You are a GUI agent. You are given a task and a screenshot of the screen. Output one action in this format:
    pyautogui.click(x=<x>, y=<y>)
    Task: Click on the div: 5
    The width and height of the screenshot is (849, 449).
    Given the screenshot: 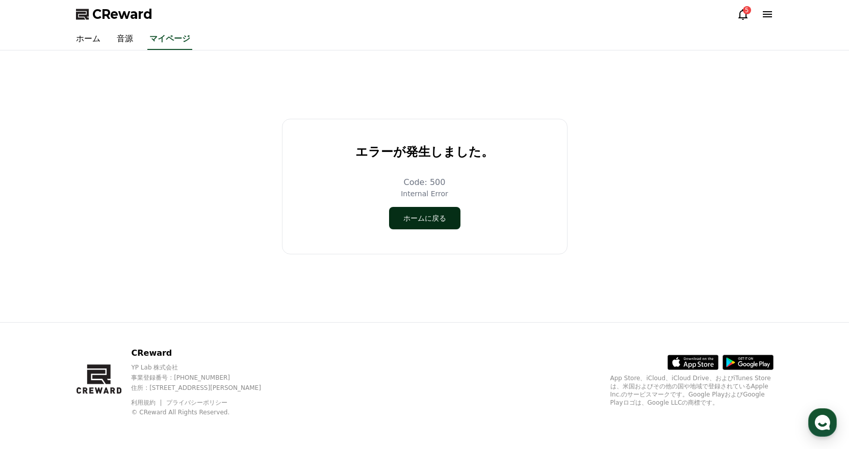 What is the action you would take?
    pyautogui.click(x=747, y=10)
    